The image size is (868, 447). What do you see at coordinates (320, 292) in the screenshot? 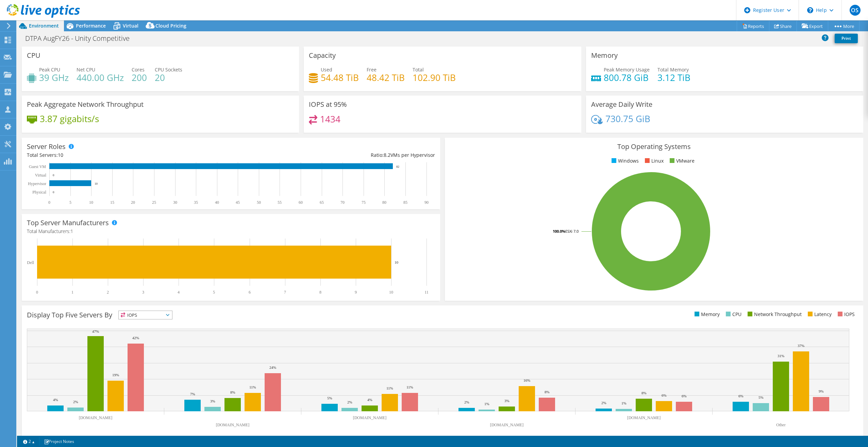
I see `text: 8` at bounding box center [320, 292].